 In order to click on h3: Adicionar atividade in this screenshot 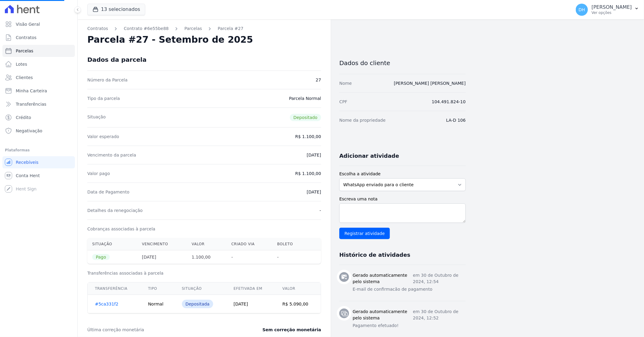, I will do `click(368, 156)`.